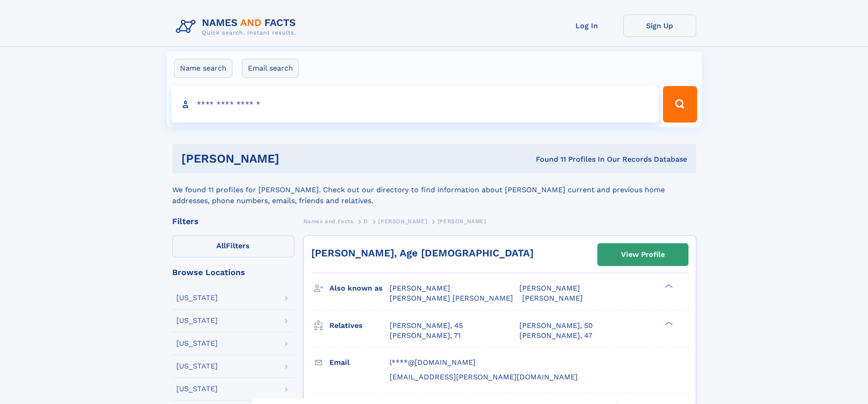 The width and height of the screenshot is (868, 404). What do you see at coordinates (643, 255) in the screenshot?
I see `div: View Profile` at bounding box center [643, 255].